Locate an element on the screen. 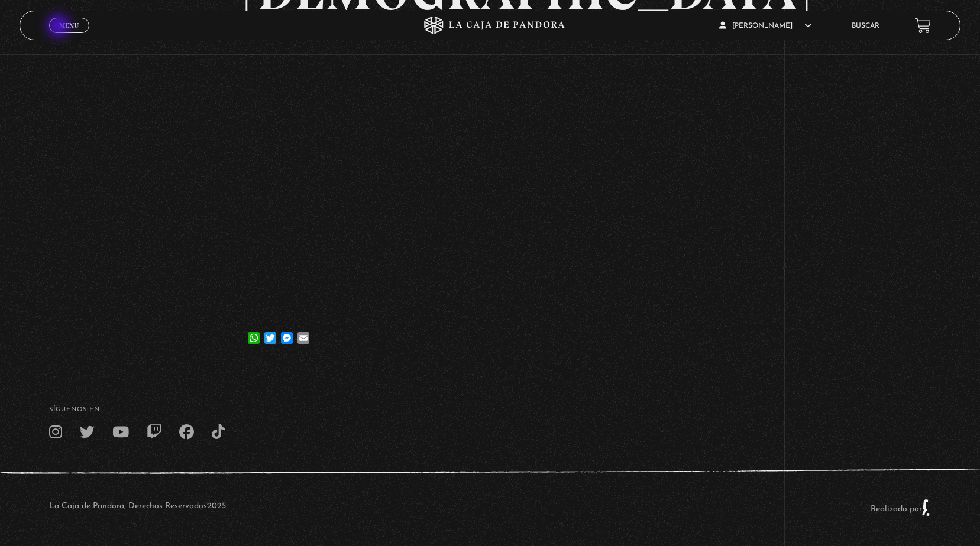 This screenshot has width=980, height=546. span: Cerrar is located at coordinates (69, 36).